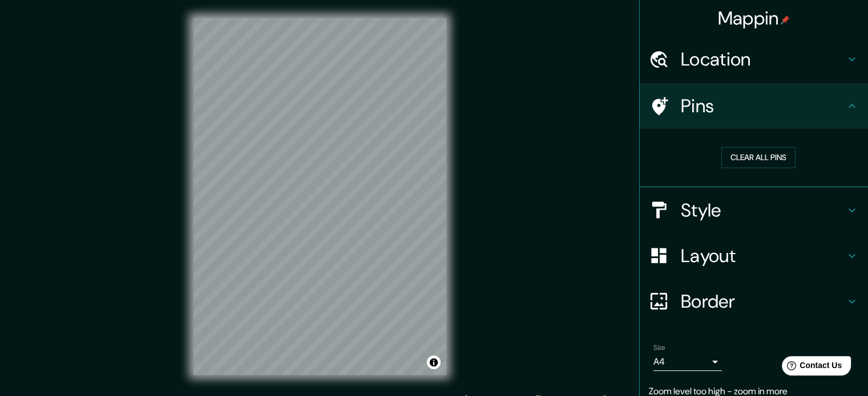 The width and height of the screenshot is (868, 396). What do you see at coordinates (687, 362) in the screenshot?
I see `div: A4` at bounding box center [687, 362].